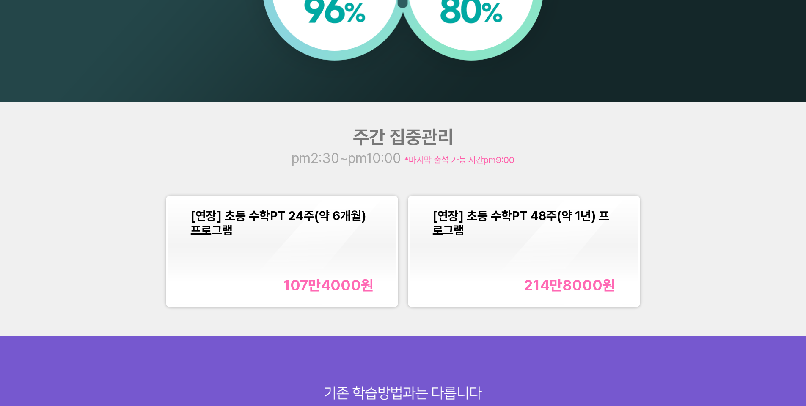 The image size is (806, 406). I want to click on div: 214만8000 원, so click(569, 285).